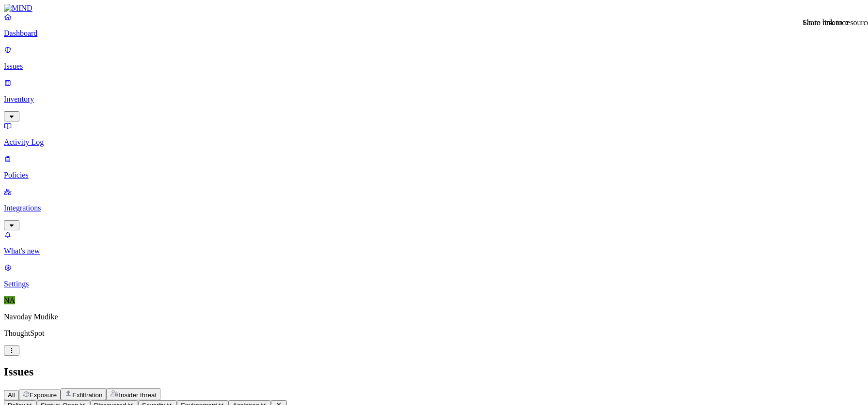 The width and height of the screenshot is (868, 405). What do you see at coordinates (434, 372) in the screenshot?
I see `h2: Issues` at bounding box center [434, 372].